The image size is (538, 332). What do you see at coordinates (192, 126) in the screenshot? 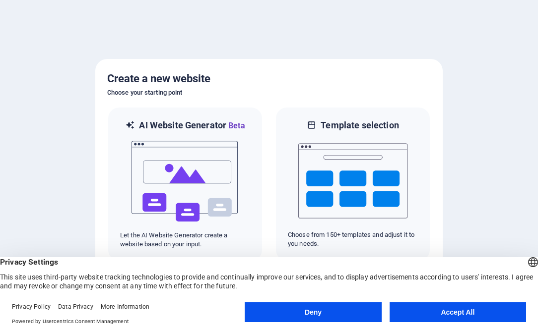
I see `h6: AI Website Generator` at bounding box center [192, 126].